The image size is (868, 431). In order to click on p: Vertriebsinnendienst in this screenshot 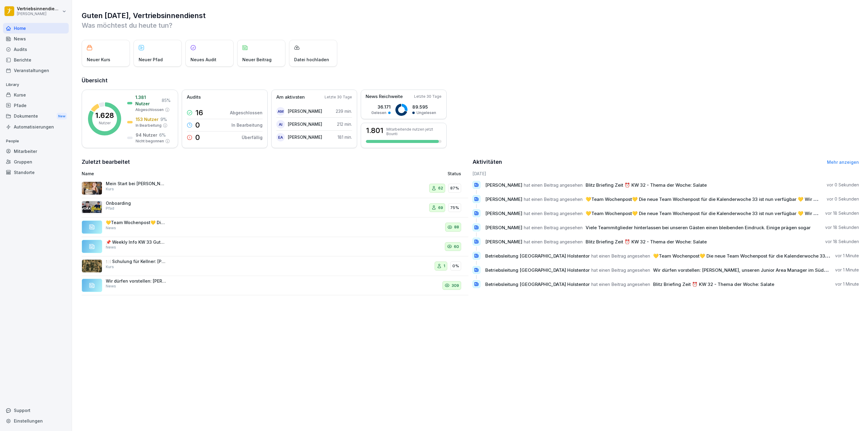, I will do `click(39, 9)`.